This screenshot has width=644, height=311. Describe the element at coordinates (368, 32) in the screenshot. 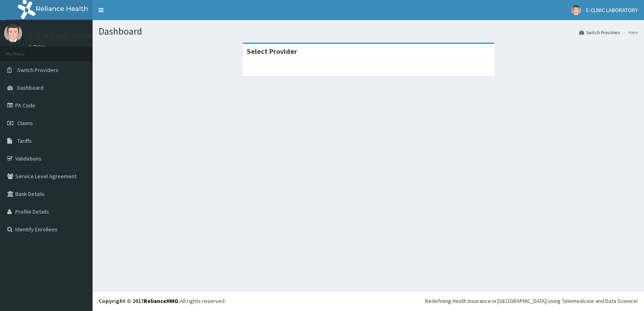

I see `h1: Dashboard` at that location.